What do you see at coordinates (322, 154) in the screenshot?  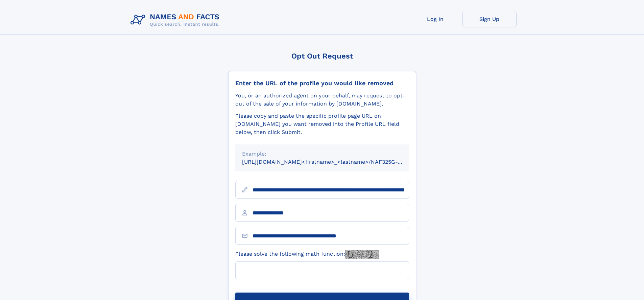 I see `div: Example:` at bounding box center [322, 154].